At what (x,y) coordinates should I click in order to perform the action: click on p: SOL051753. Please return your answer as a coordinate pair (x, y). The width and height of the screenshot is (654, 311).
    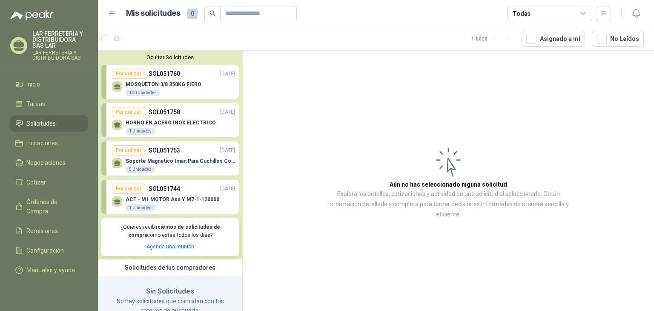
    Looking at the image, I should click on (164, 150).